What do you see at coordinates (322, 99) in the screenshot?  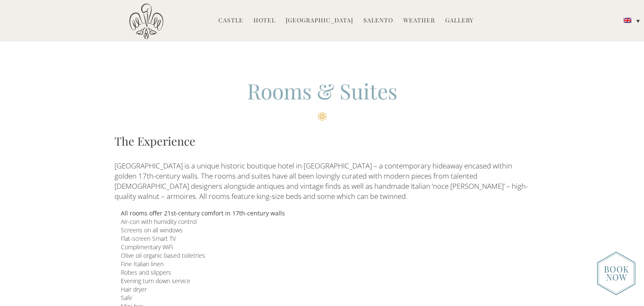 I see `h2: Rooms & Suites` at bounding box center [322, 99].